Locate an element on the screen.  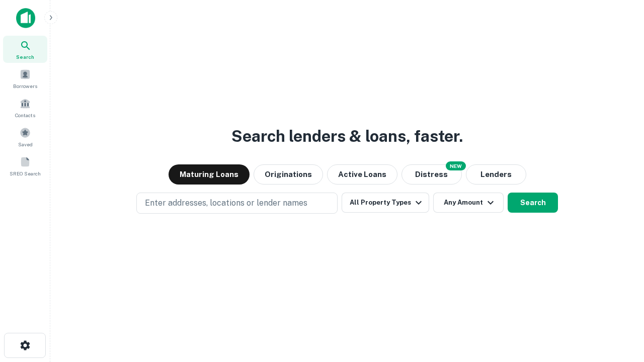
div: Chat Widget is located at coordinates (619, 306).